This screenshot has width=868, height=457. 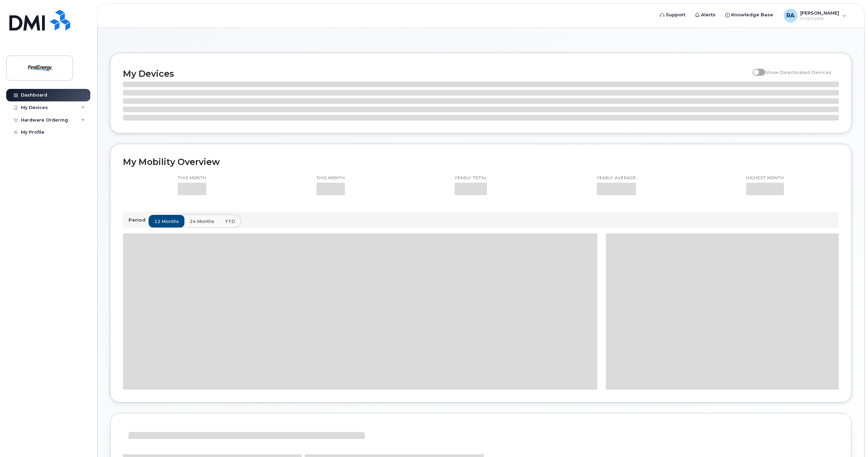 I want to click on input: Show Deactivated Devices, so click(x=756, y=69).